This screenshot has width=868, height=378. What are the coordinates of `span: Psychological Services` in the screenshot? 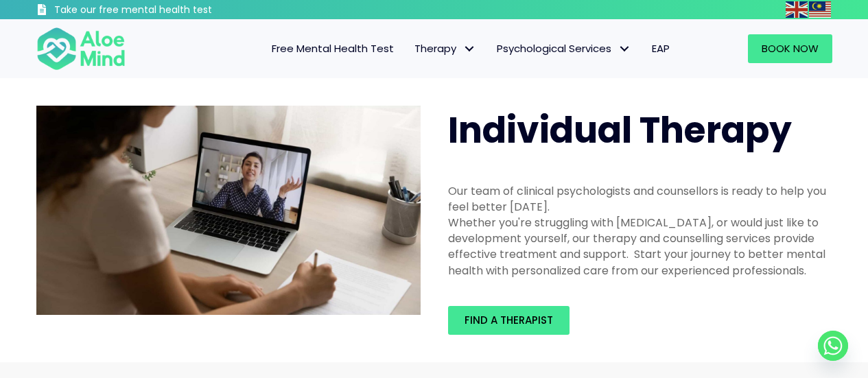 It's located at (564, 48).